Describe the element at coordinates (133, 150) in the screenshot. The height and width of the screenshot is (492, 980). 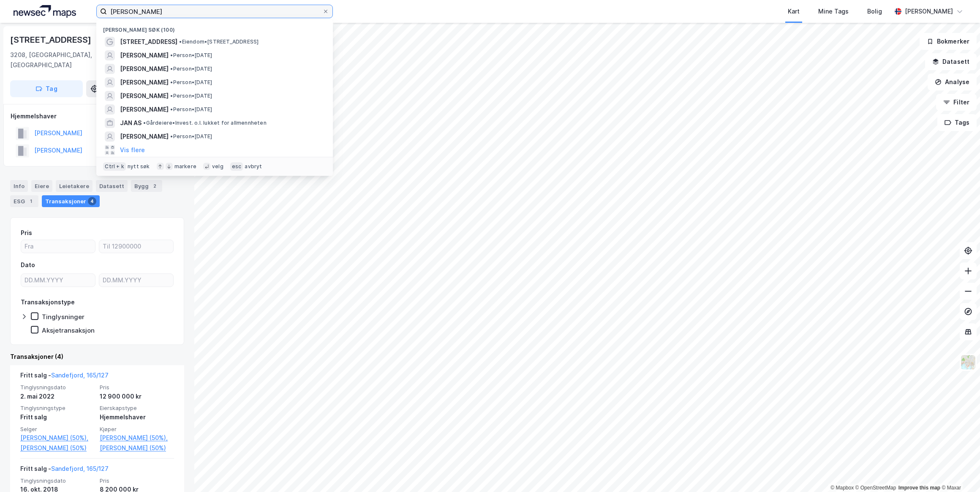
I see `button: Vis flere` at that location.